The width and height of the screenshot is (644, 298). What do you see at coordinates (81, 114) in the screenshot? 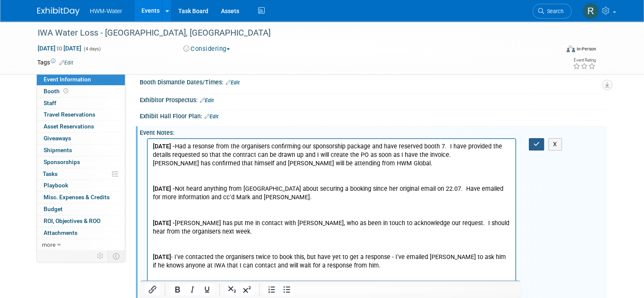
I see `a: Travel Reservations` at bounding box center [81, 114].